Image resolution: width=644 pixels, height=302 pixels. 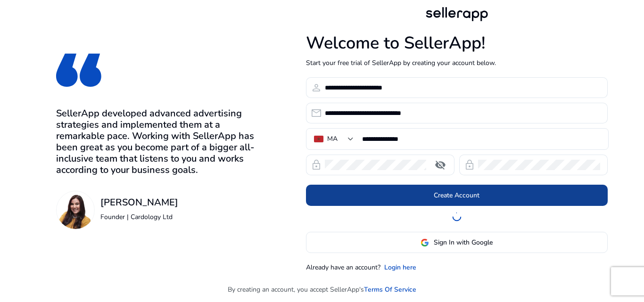 I want to click on span: email, so click(x=316, y=113).